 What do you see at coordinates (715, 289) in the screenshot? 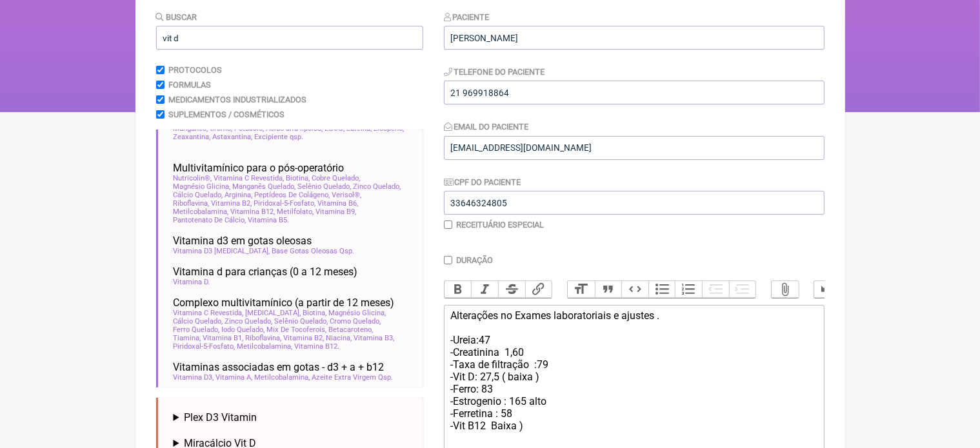
I see `button: Decrease Level` at bounding box center [715, 289].